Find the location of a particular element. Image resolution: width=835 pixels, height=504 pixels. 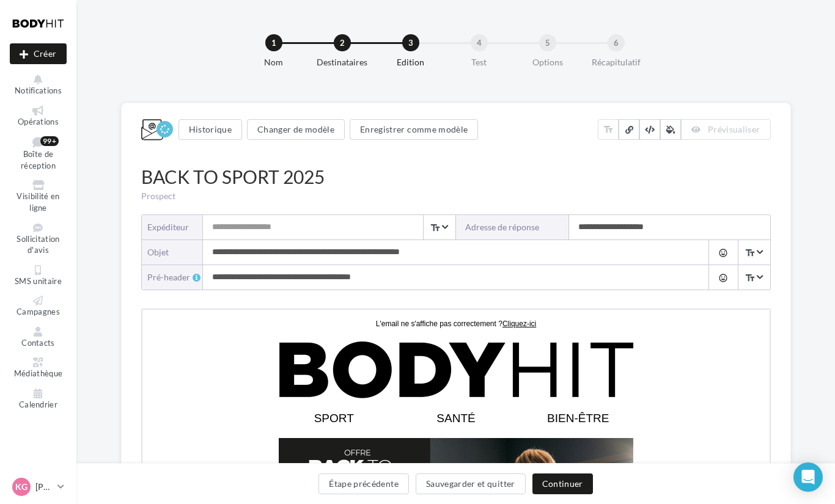

div: Prospect is located at coordinates (456, 196).